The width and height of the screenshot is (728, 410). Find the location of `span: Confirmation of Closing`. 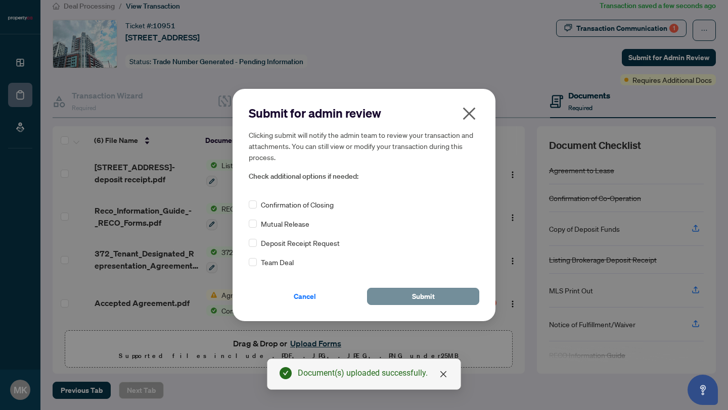

span: Confirmation of Closing is located at coordinates (297, 205).